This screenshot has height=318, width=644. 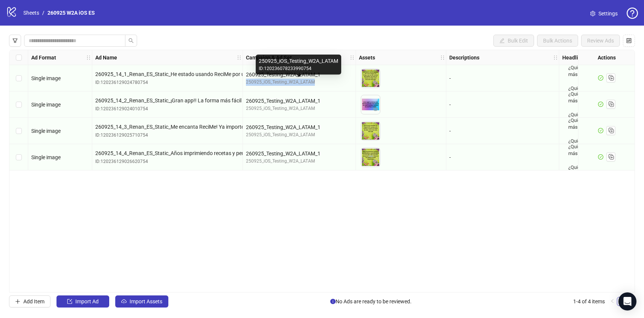 What do you see at coordinates (632, 13) in the screenshot?
I see `span: question-circle` at bounding box center [632, 13].